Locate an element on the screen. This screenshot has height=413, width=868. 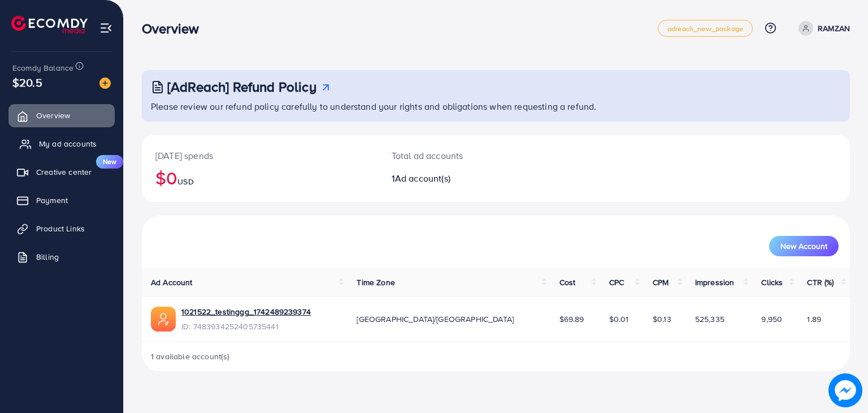
p: Please review our refund policy carefully to understand your rights and obligations when requesti... is located at coordinates (496, 106).